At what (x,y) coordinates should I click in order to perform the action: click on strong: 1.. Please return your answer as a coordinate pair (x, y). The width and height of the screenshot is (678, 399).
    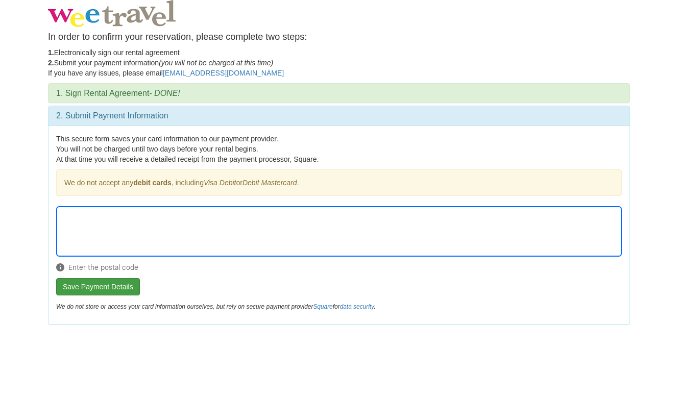
    Looking at the image, I should click on (51, 53).